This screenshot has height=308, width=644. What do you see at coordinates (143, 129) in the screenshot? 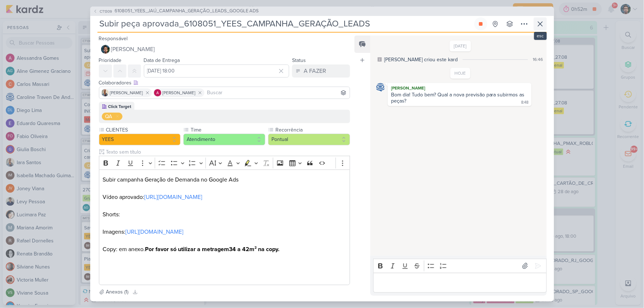
I see `label: CLIENTES` at bounding box center [143, 129].